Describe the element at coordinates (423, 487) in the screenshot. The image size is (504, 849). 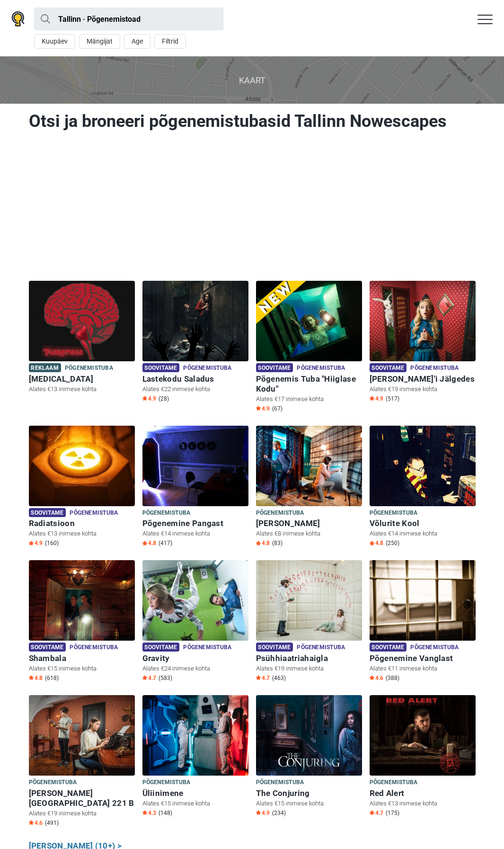
I see `a: Võlurite Kool Põgenemistuba Võlurite Kool Alates €14 inimese kohta Star4.8 (250)` at that location.